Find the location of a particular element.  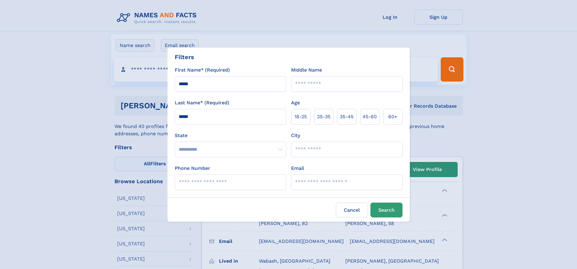

label: City is located at coordinates (296, 135).